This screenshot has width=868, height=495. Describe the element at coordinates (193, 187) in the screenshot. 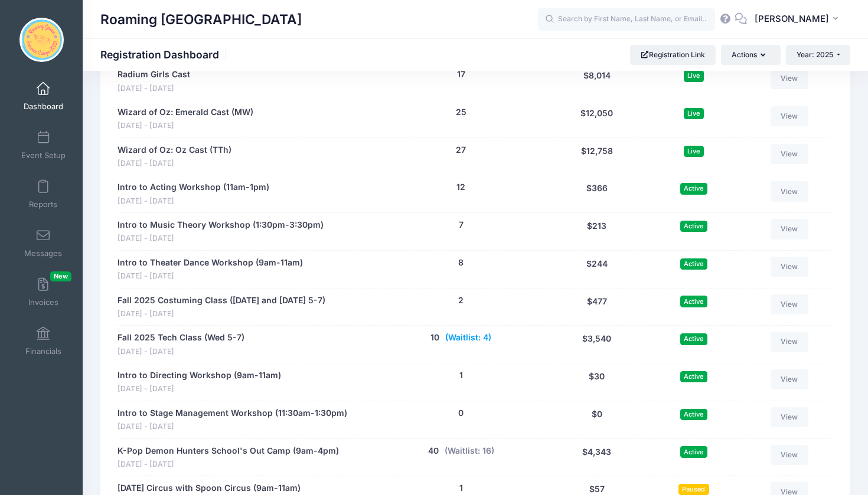

I see `a: Intro to Acting Workshop (11am-1pm)` at that location.